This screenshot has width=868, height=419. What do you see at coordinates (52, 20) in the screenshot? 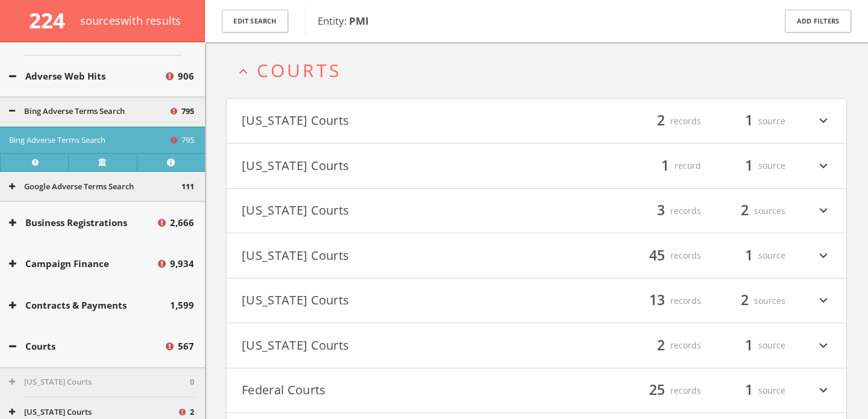
I see `span: 224` at bounding box center [52, 20].